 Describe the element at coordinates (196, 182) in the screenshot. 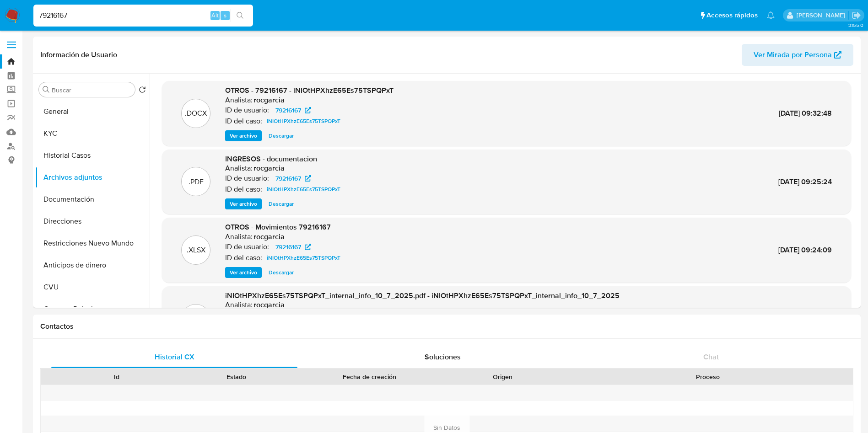

I see `p: .PDF` at that location.